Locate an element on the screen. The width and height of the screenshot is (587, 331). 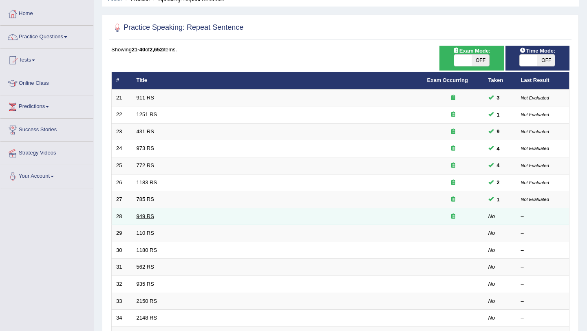
td: 30 is located at coordinates (122, 250).